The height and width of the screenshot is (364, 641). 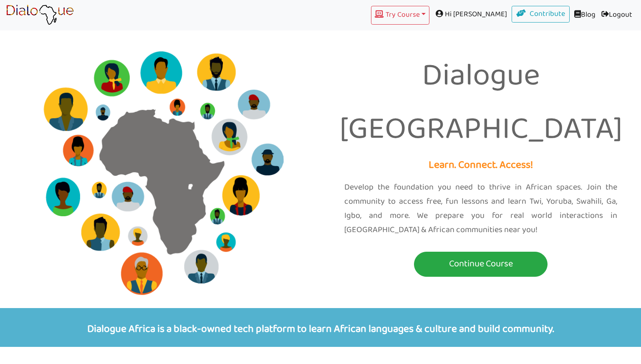 What do you see at coordinates (321, 327) in the screenshot?
I see `p: Dialogue Africa is a black-owned tech platform to learn African languages & culture and build com...` at bounding box center [321, 327].